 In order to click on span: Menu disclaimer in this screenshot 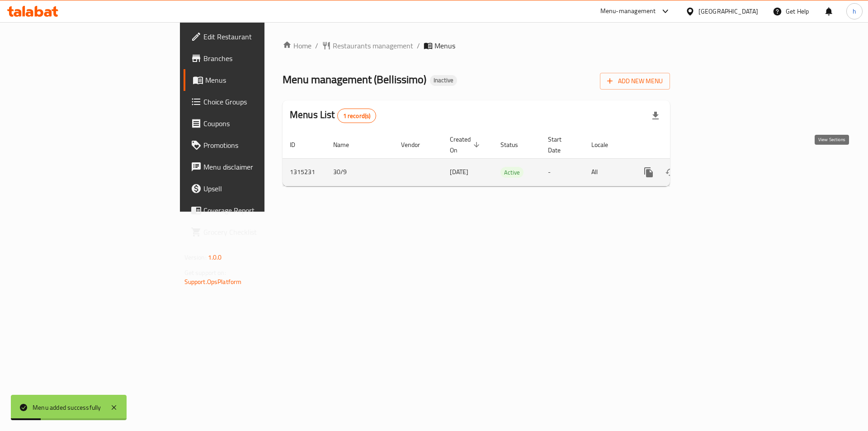, I will do `click(261, 166)`.